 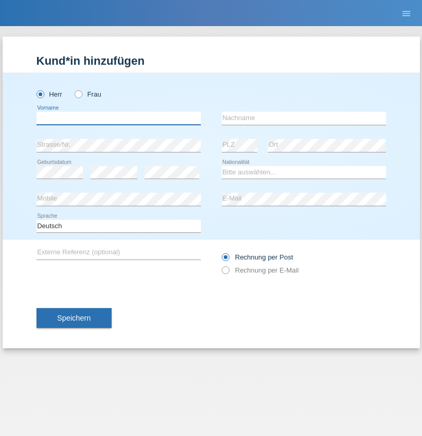 I want to click on a: menu, so click(x=406, y=13).